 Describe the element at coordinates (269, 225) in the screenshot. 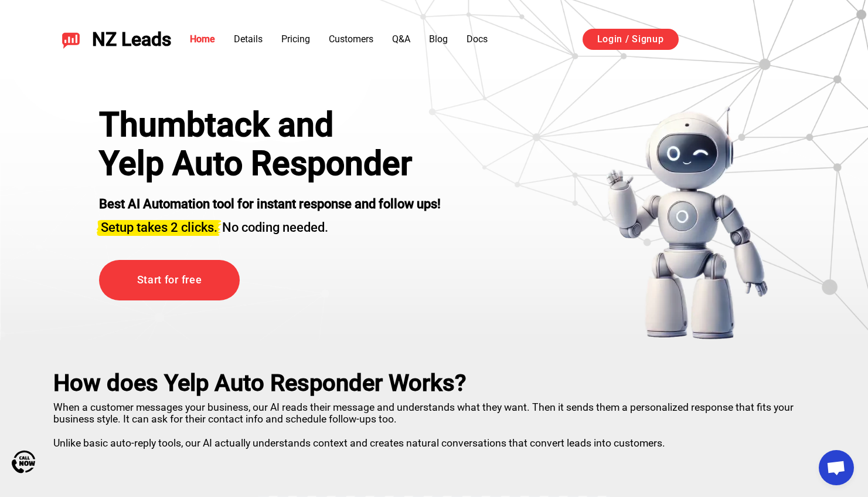

I see `h3: No coding needed.` at that location.